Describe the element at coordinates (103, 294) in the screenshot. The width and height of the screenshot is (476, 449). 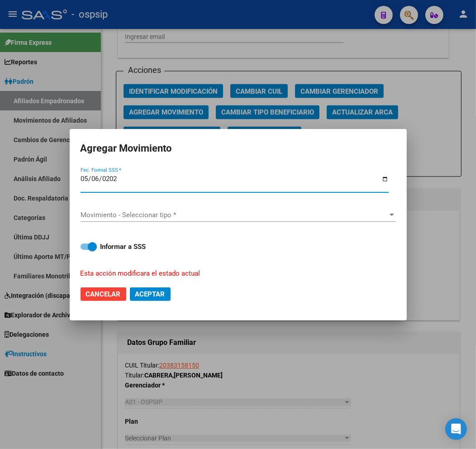
I see `button: Cancelar` at that location.